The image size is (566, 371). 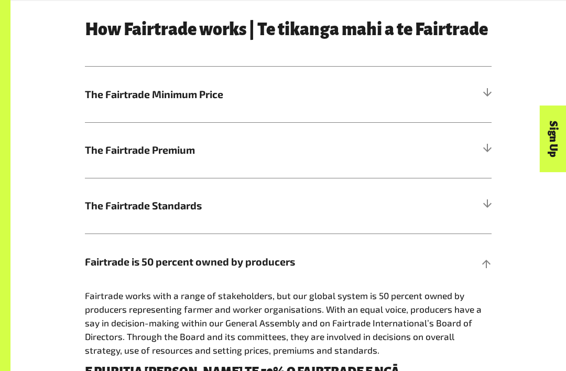 I want to click on span: The Fairtrade Minimum Price, so click(x=238, y=94).